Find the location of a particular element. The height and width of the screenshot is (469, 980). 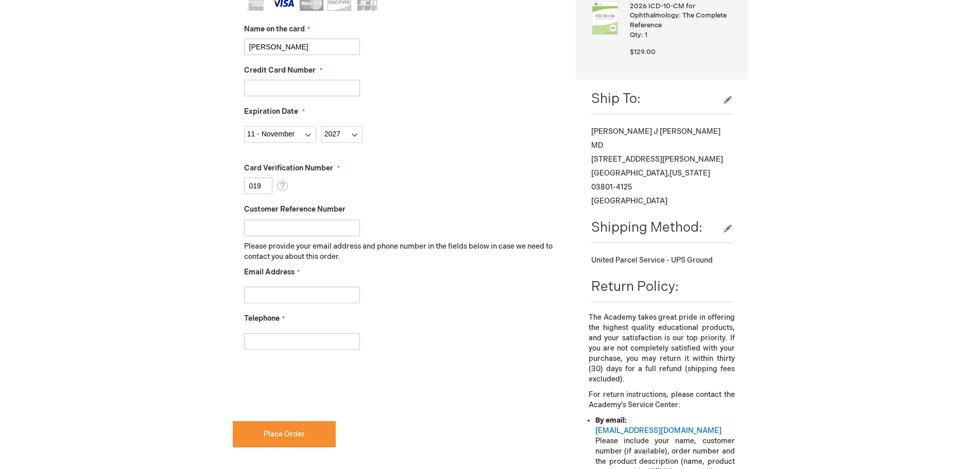

input: Card Verification Number is located at coordinates (258, 186).